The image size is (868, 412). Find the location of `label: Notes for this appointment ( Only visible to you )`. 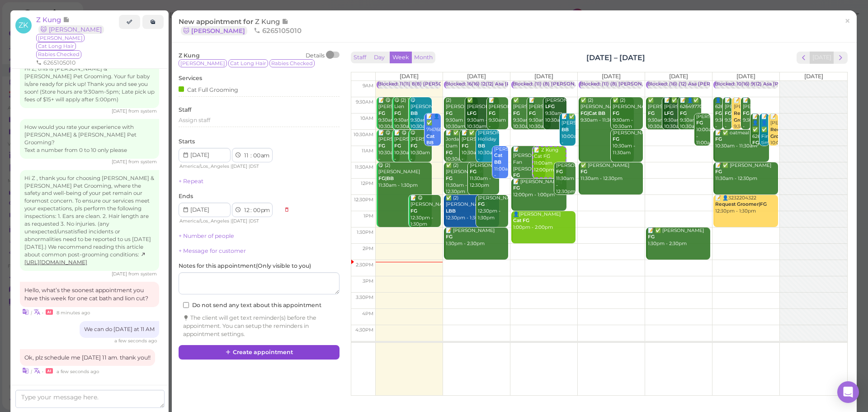

label: Notes for this appointment ( Only visible to you ) is located at coordinates (244, 266).